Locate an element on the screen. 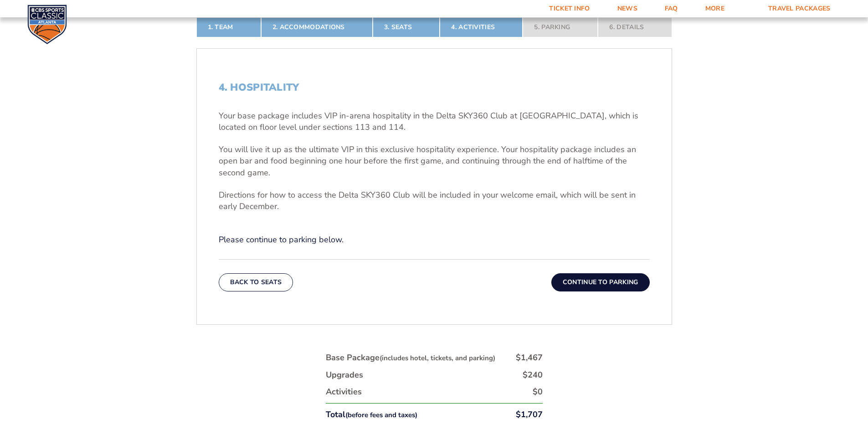  div: Base Package is located at coordinates (411, 358).